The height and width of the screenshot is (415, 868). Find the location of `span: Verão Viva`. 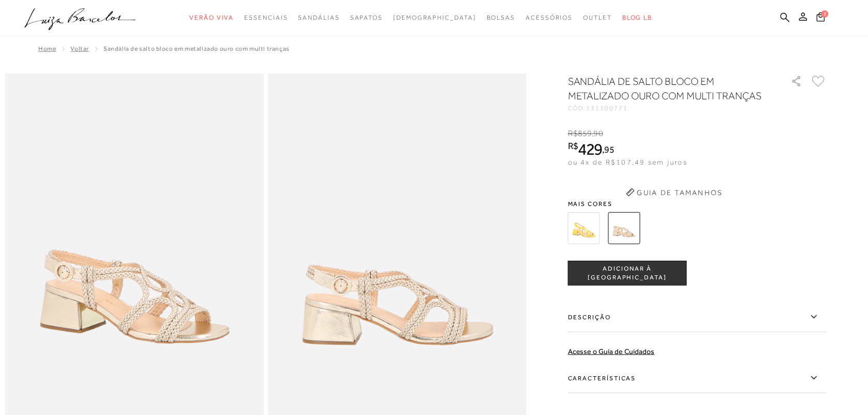

span: Verão Viva is located at coordinates (212, 18).